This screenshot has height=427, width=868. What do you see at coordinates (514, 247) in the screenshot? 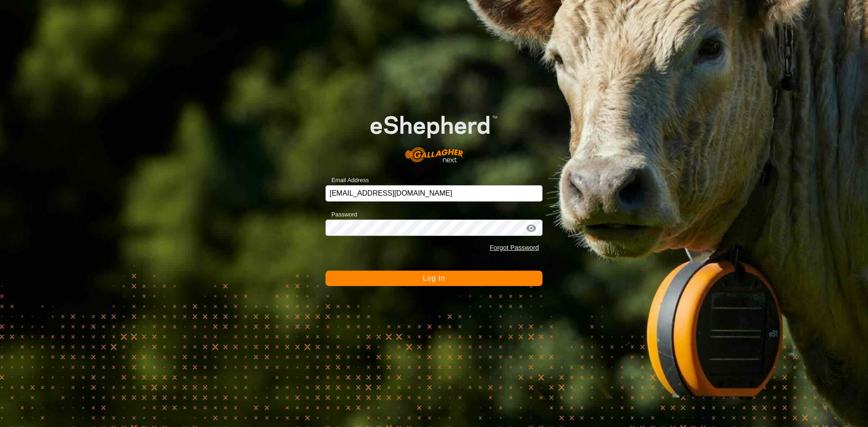
I see `a: Forgot Password` at bounding box center [514, 247].